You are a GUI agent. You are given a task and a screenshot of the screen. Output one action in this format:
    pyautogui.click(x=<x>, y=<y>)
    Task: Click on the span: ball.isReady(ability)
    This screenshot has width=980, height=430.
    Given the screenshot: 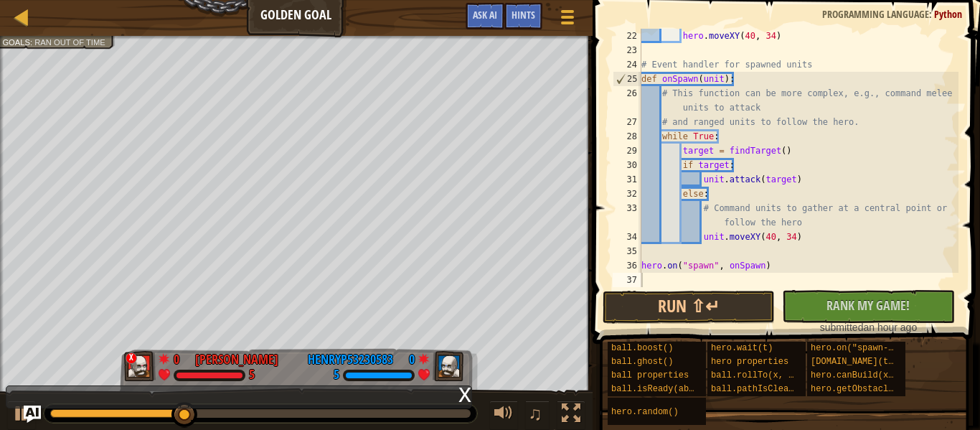 What is the action you would take?
    pyautogui.click(x=665, y=389)
    